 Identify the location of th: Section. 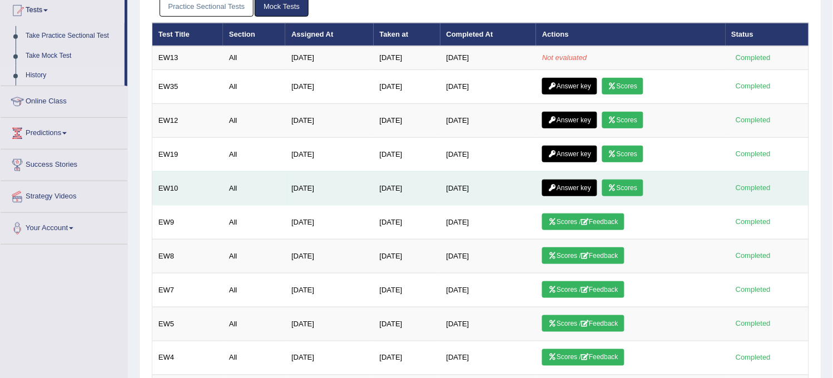
(254, 34).